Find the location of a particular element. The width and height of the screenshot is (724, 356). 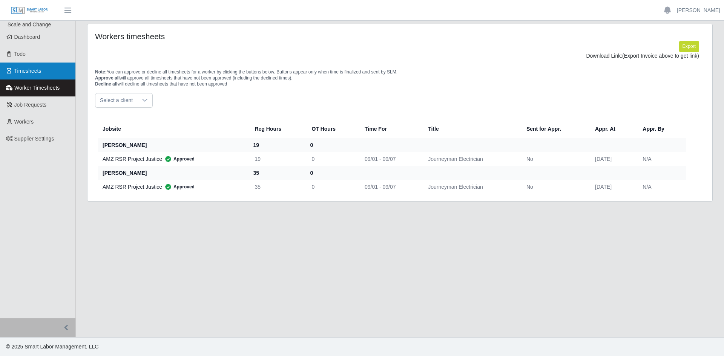

th: Jobsite is located at coordinates (173, 129).